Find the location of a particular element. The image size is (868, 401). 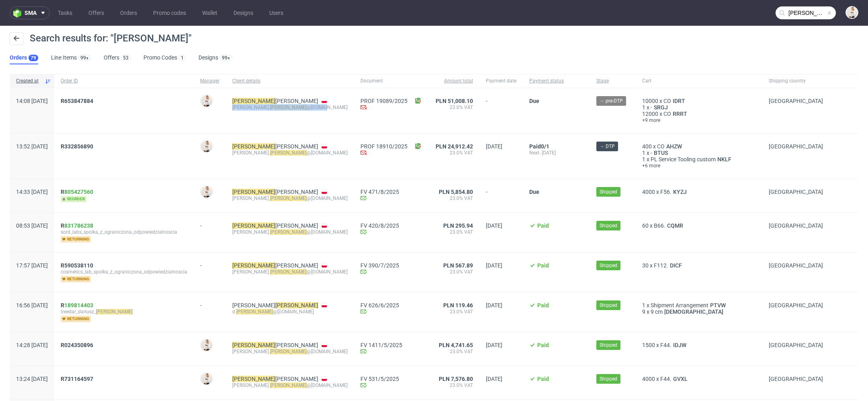

span: PTVW is located at coordinates (718, 305).